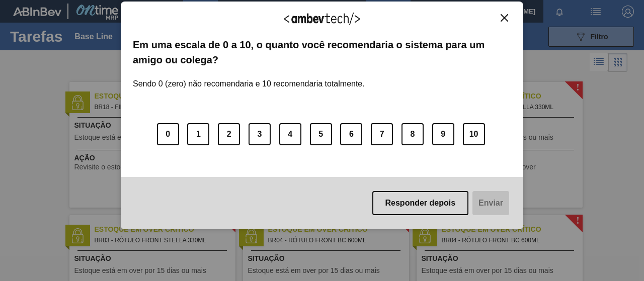 Image resolution: width=644 pixels, height=281 pixels. I want to click on button: 6, so click(351, 134).